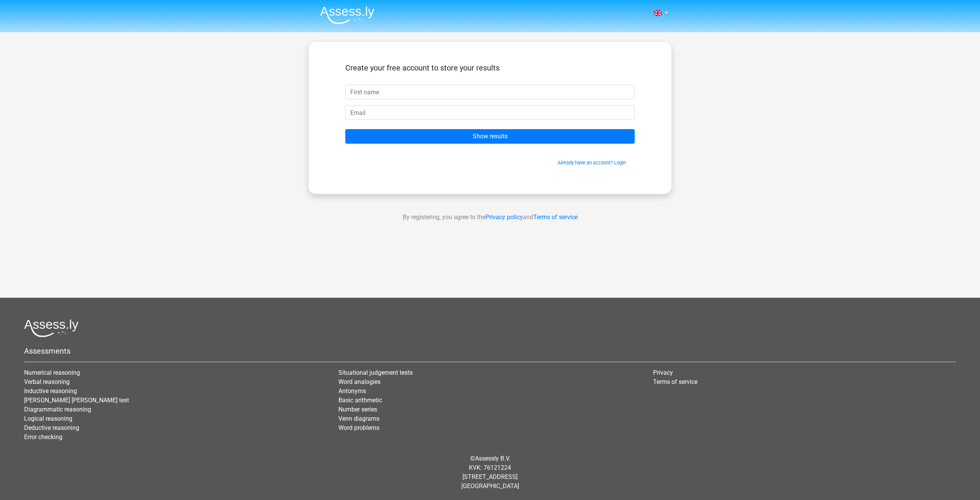 This screenshot has height=500, width=980. What do you see at coordinates (51, 328) in the screenshot?
I see `img: Assessly logo` at bounding box center [51, 328].